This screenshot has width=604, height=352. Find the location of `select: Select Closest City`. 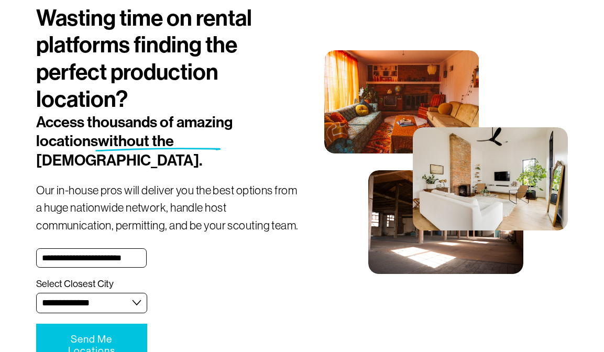

select: Select Closest City is located at coordinates (91, 303).